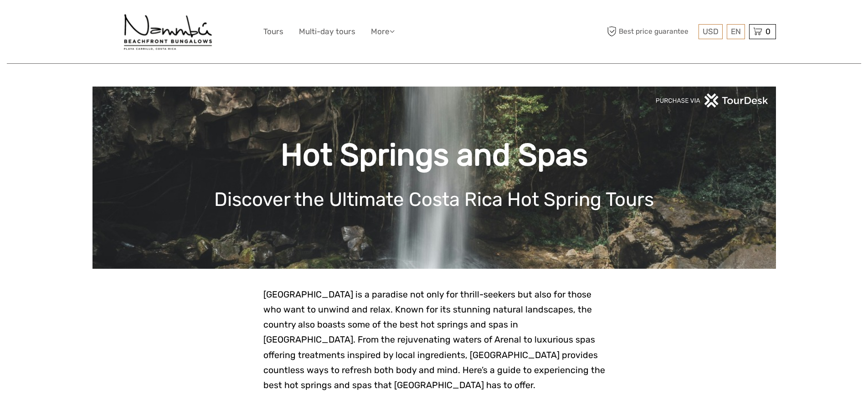 This screenshot has width=868, height=415. I want to click on a: More, so click(383, 31).